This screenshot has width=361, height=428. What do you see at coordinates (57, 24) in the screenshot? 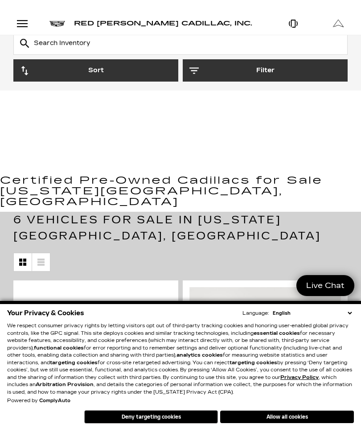
I see `img: Cadillac logo` at bounding box center [57, 24].